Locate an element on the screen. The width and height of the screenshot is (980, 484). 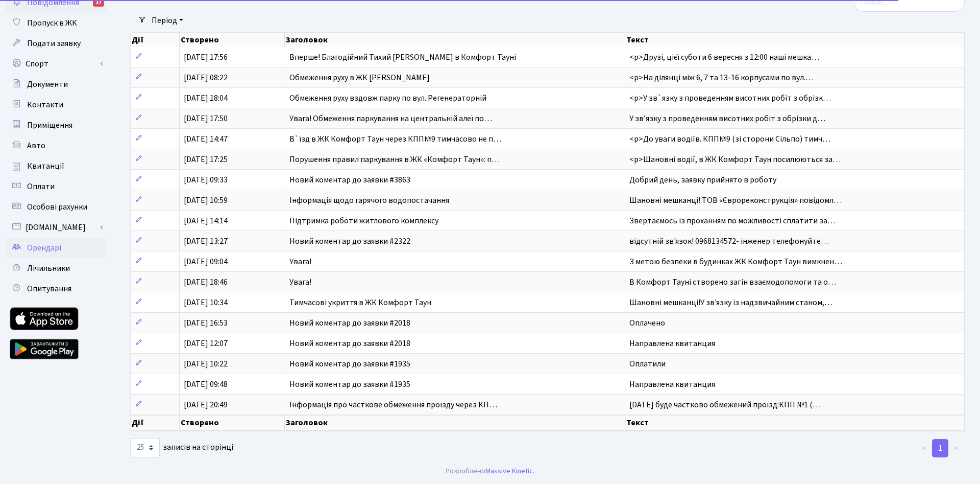
span: <p>У зв`язку з проведенням висотних робіт з обрізк… is located at coordinates (730, 98).